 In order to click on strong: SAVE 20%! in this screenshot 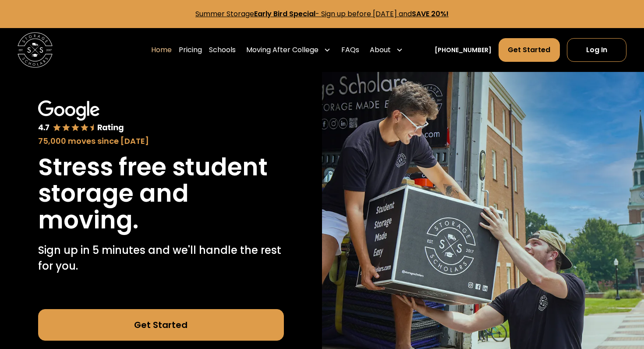, I will do `click(431, 14)`.